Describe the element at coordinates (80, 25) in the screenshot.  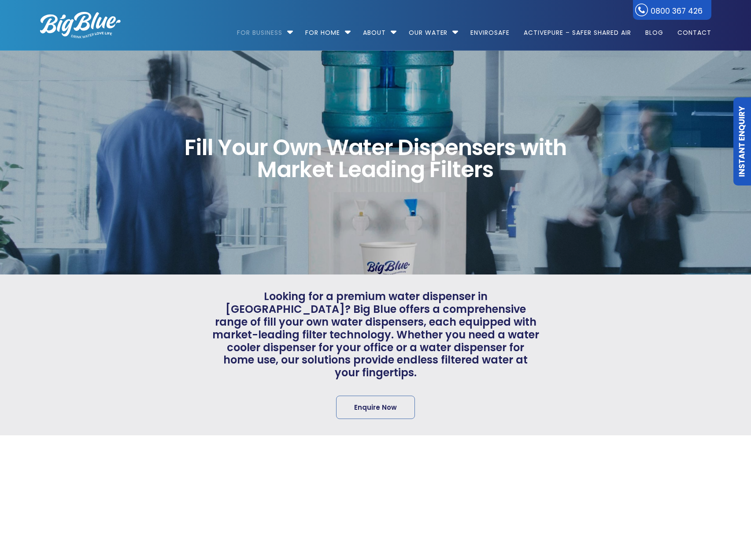
I see `a: logo` at that location.